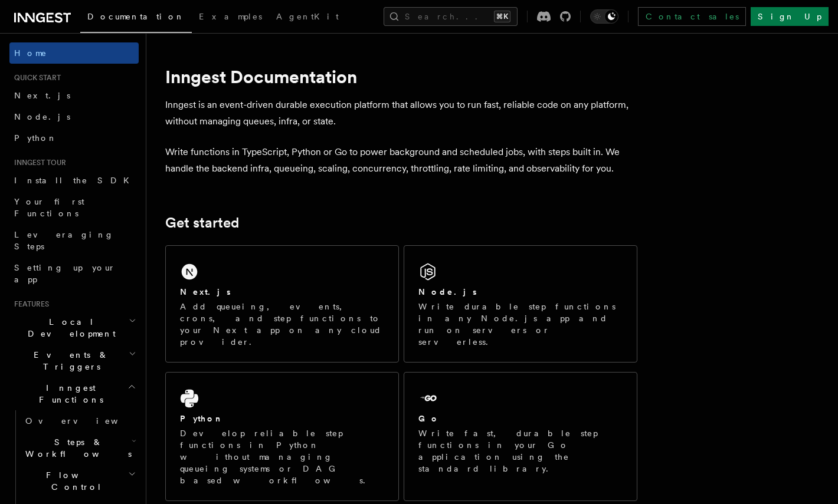  Describe the element at coordinates (282, 303) in the screenshot. I see `a: Next.jsAdd queueing, events, crons, and step functions to your Next app on any cloud provider.` at that location.